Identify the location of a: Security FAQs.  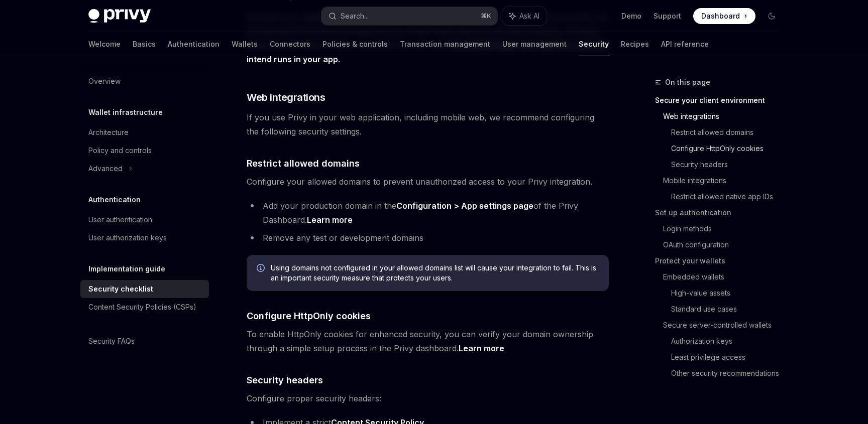
(145, 341).